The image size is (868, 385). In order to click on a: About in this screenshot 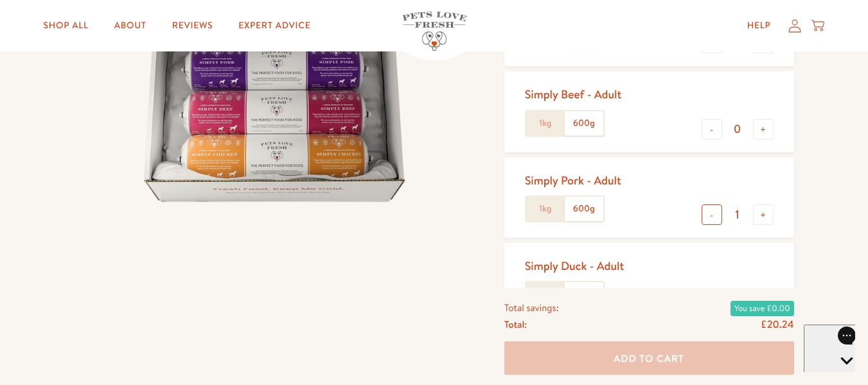, I will do `click(131, 25)`.